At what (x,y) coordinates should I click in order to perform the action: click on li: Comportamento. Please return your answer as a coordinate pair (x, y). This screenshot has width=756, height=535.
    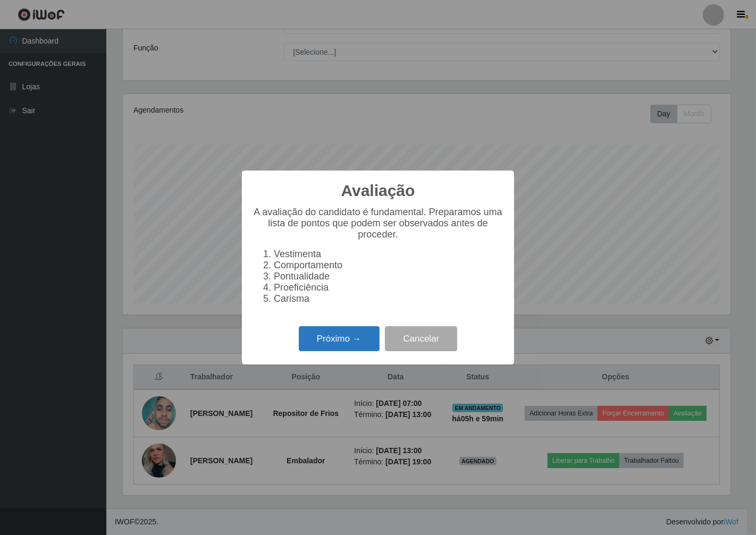
    Looking at the image, I should click on (388, 265).